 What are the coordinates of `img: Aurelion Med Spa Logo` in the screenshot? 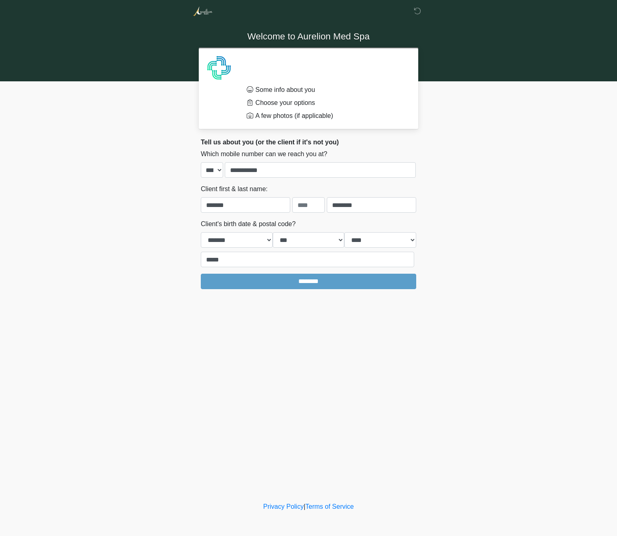 It's located at (203, 11).